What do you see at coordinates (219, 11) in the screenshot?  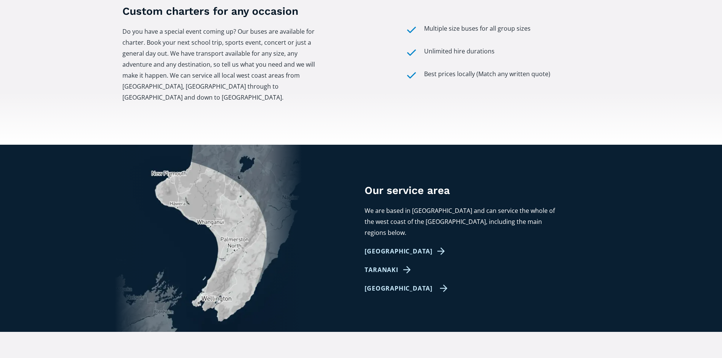 I see `h3: Custom charters for any occasion` at bounding box center [219, 11].